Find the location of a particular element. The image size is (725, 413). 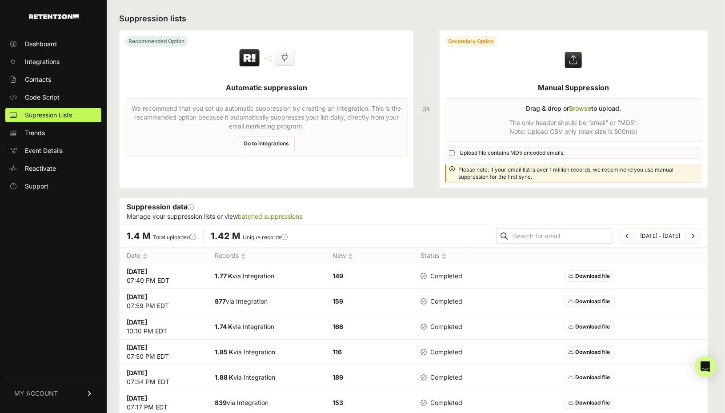

div: OR is located at coordinates (426, 109).